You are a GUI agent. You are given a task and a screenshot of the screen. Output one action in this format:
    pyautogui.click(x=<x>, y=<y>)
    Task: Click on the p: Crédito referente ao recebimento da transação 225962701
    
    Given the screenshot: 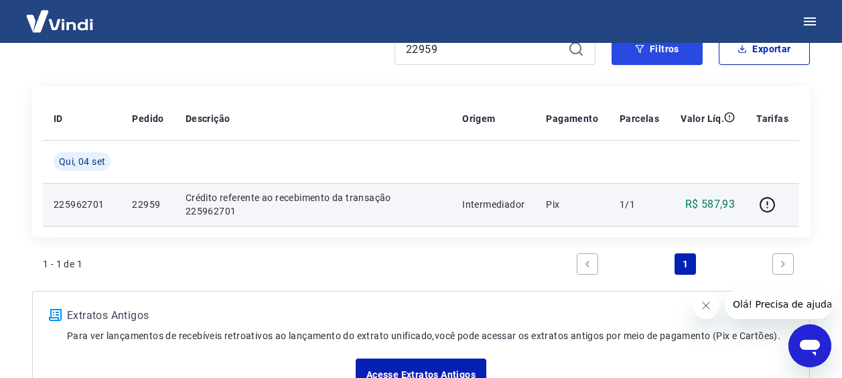 What is the action you would take?
    pyautogui.click(x=313, y=204)
    